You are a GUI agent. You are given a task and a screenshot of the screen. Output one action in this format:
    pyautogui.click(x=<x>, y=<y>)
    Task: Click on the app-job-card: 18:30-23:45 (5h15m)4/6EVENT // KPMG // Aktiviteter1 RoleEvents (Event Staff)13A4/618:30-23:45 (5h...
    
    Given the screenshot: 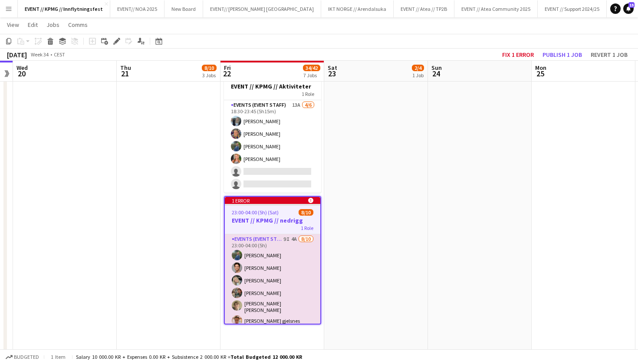 What is the action you would take?
    pyautogui.click(x=272, y=131)
    